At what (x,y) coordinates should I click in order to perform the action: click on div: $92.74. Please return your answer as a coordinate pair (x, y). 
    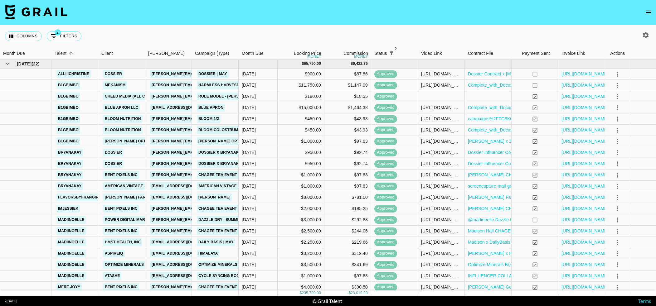
    Looking at the image, I should click on (348, 153).